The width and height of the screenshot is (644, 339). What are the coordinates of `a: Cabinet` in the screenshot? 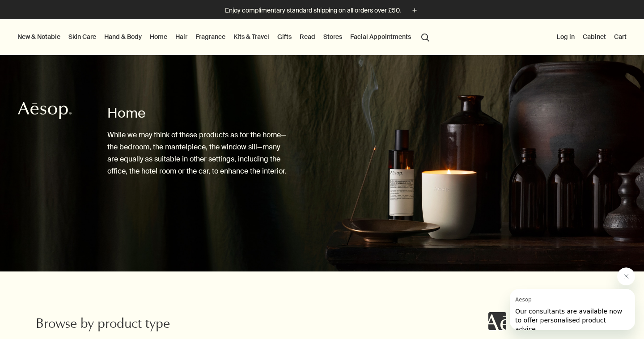 It's located at (595, 37).